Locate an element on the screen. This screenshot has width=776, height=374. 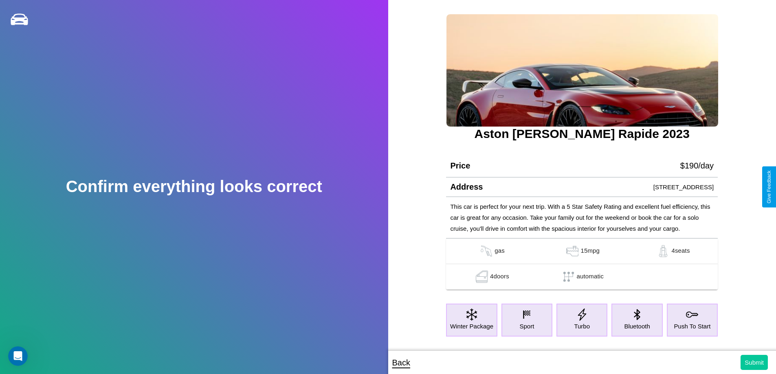
p: automatic is located at coordinates (590, 277).